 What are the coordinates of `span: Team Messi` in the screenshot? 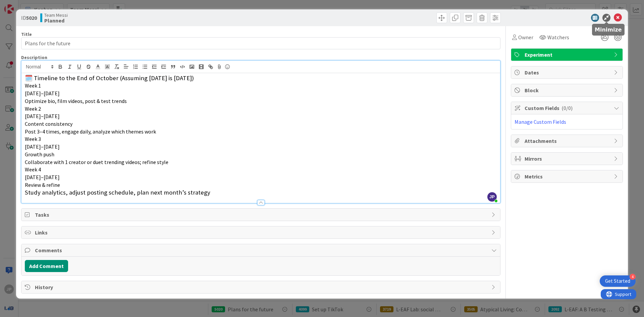 It's located at (56, 15).